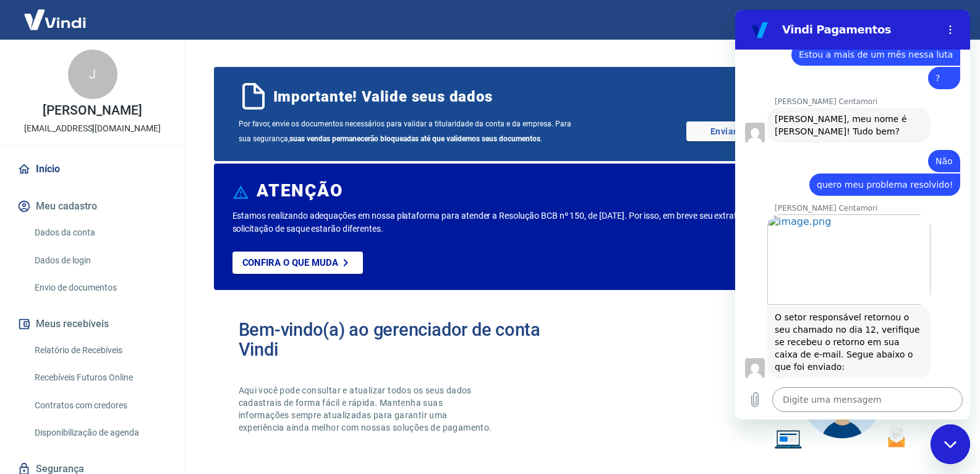 The height and width of the screenshot is (474, 980). Describe the element at coordinates (751, 131) in the screenshot. I see `a: Enviar documentos` at that location.